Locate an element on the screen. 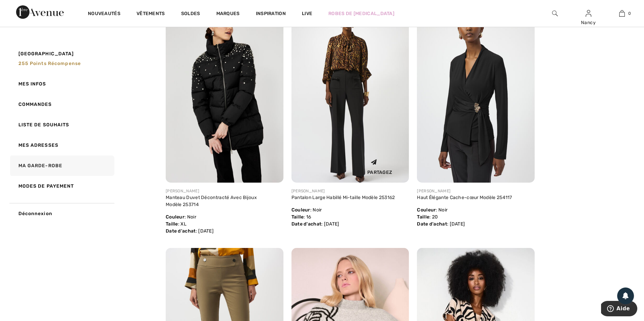  a: Manteau Duvet Décontracté Avec Bijoux Modèle 253714 is located at coordinates (211, 201).